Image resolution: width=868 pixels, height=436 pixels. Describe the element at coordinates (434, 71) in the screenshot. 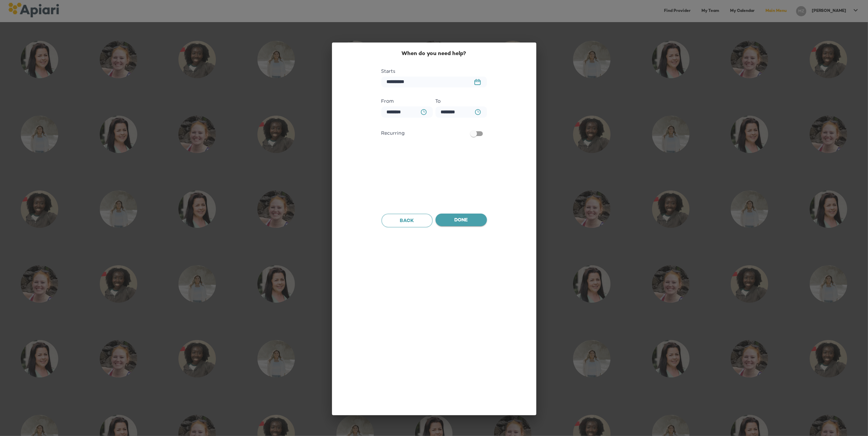

I see `label: Starts` at that location.